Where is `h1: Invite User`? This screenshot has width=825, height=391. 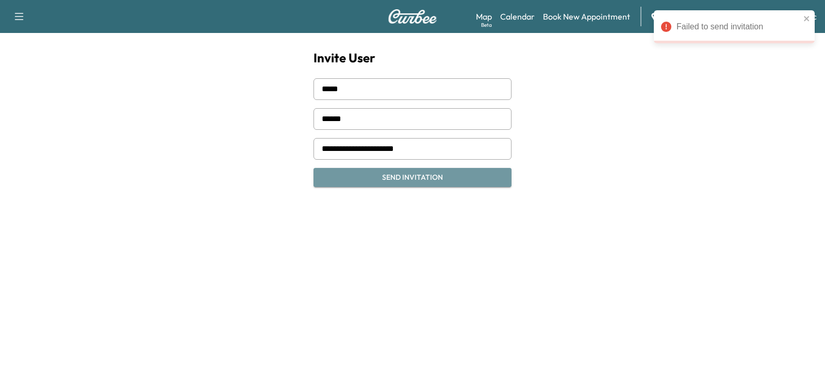
h1: Invite User is located at coordinates (412, 58).